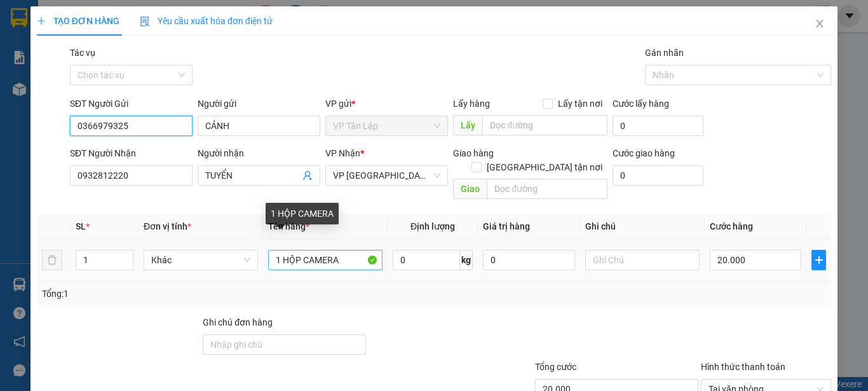  What do you see at coordinates (33, 35) in the screenshot?
I see `img: logo` at bounding box center [33, 35].